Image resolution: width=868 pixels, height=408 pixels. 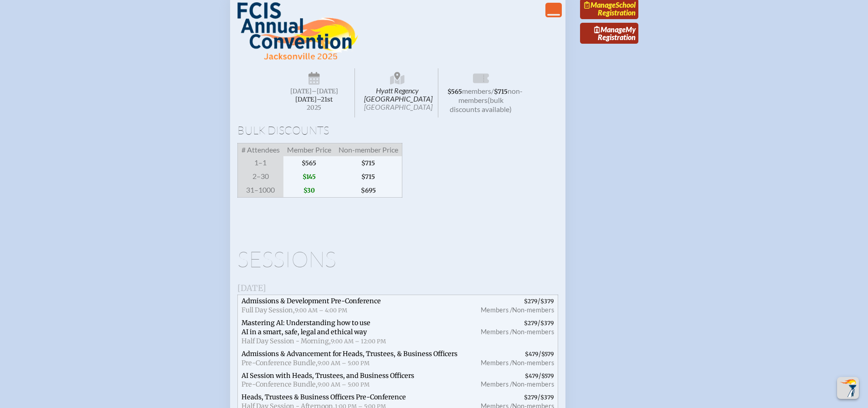 I want to click on span: $145, so click(x=309, y=176).